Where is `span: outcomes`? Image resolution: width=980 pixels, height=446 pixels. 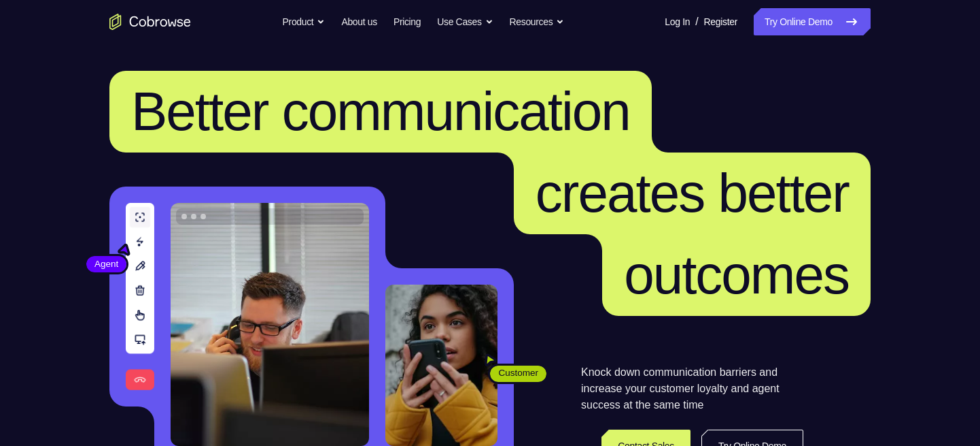 span: outcomes is located at coordinates (736, 274).